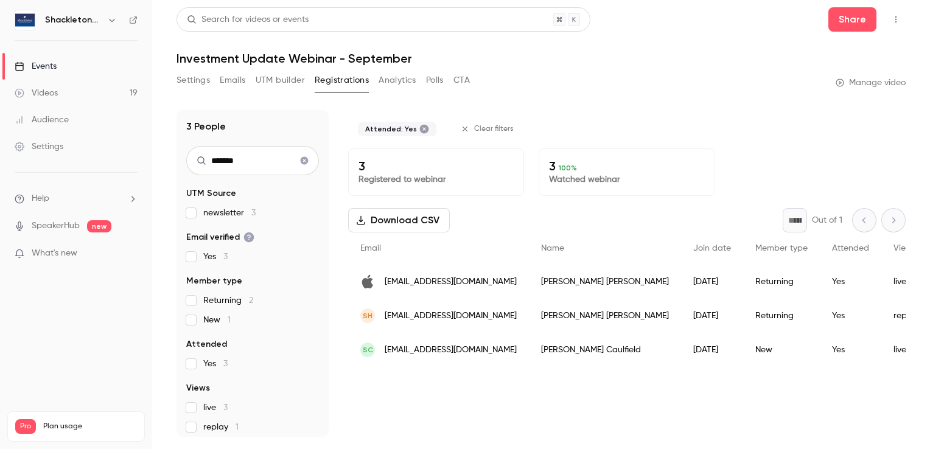 Image resolution: width=930 pixels, height=449 pixels. Describe the element at coordinates (220, 237) in the screenshot. I see `span: Email verified` at that location.